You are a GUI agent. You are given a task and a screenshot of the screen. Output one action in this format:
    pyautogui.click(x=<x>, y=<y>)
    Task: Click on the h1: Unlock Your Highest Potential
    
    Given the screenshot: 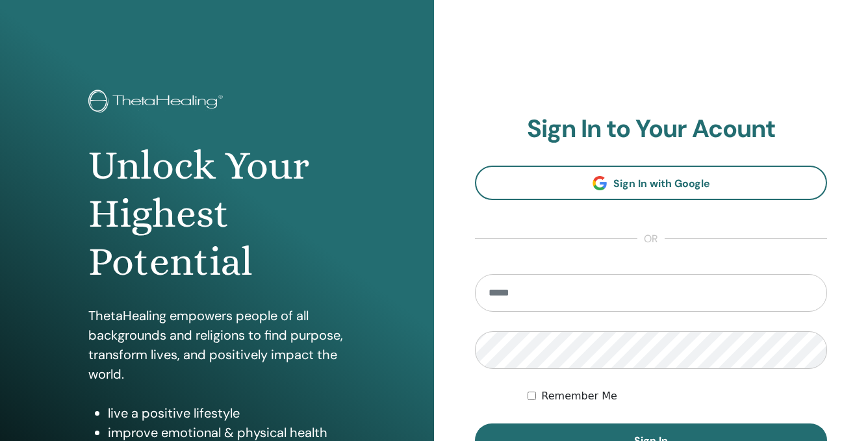 What is the action you would take?
    pyautogui.click(x=216, y=214)
    